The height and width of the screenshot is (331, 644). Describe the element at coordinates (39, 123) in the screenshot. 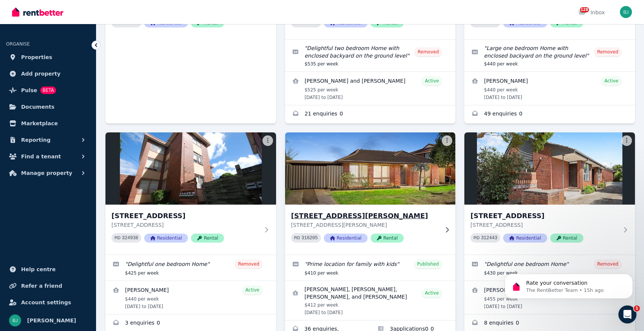

I see `span: Marketplace` at that location.